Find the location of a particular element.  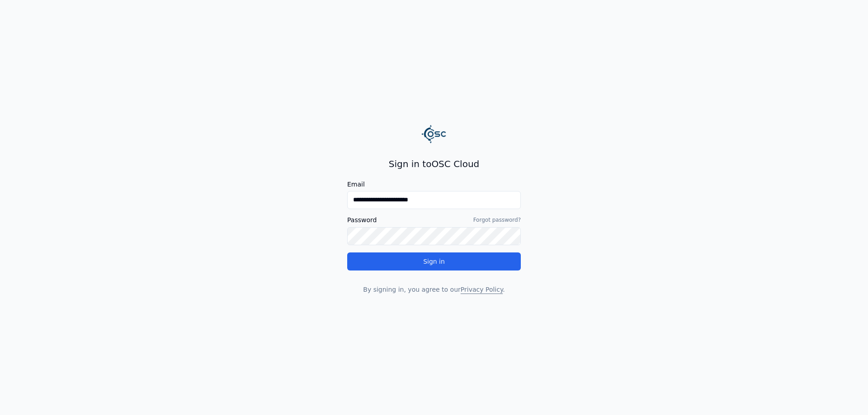

p: By signing in, you agree to our . is located at coordinates (434, 290).